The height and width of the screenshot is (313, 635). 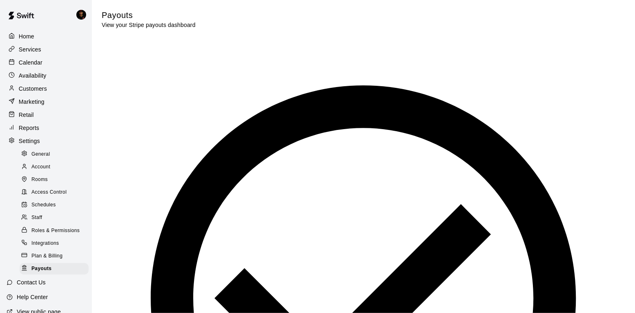 What do you see at coordinates (56, 230) in the screenshot?
I see `a: Roles & Permissions` at bounding box center [56, 230].